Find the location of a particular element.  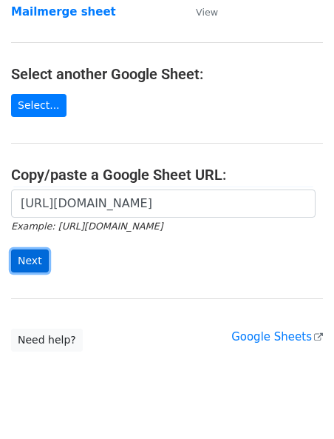

h4: Copy/paste a Google Sheet URL: is located at coordinates (167, 175).